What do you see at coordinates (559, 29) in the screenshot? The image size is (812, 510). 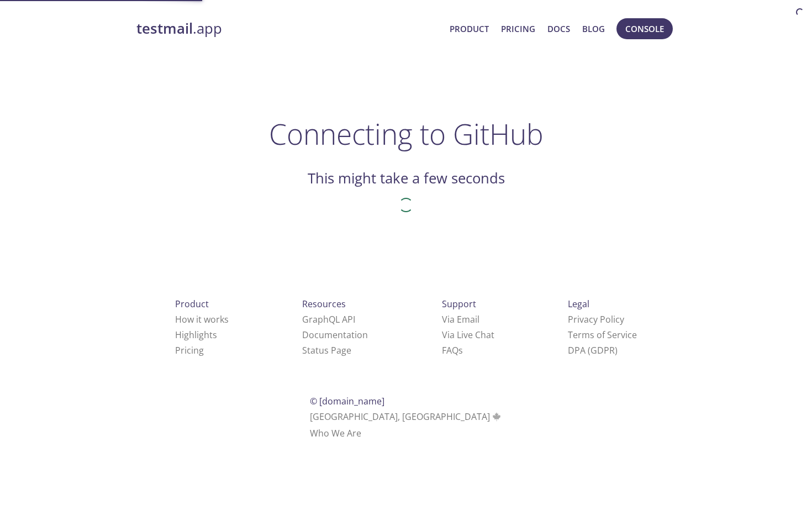 I see `a: Docs` at bounding box center [559, 29].